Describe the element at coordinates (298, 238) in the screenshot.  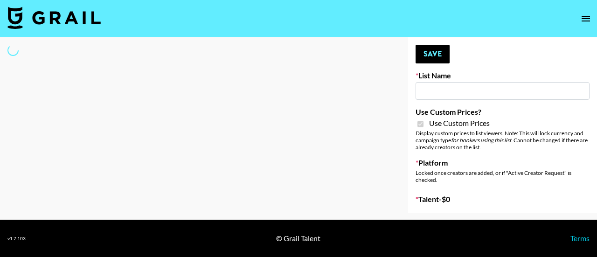
I see `div: © Grail Talent` at that location.